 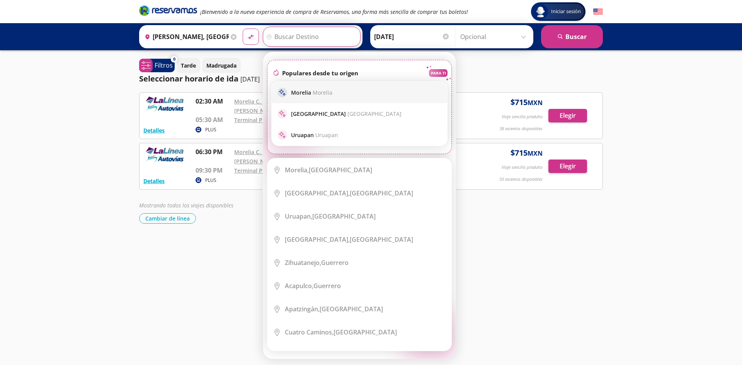 What do you see at coordinates (302, 309) in the screenshot?
I see `b: Apatzingán,` at bounding box center [302, 309].